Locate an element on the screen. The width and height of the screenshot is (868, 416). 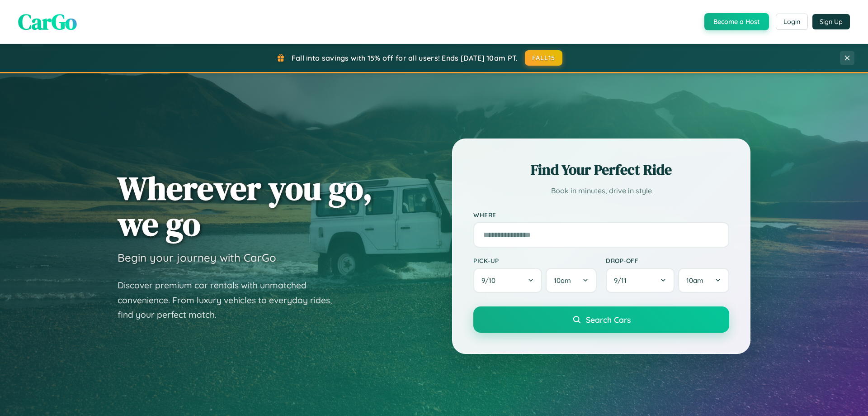
span: Search Cars is located at coordinates (608, 320).